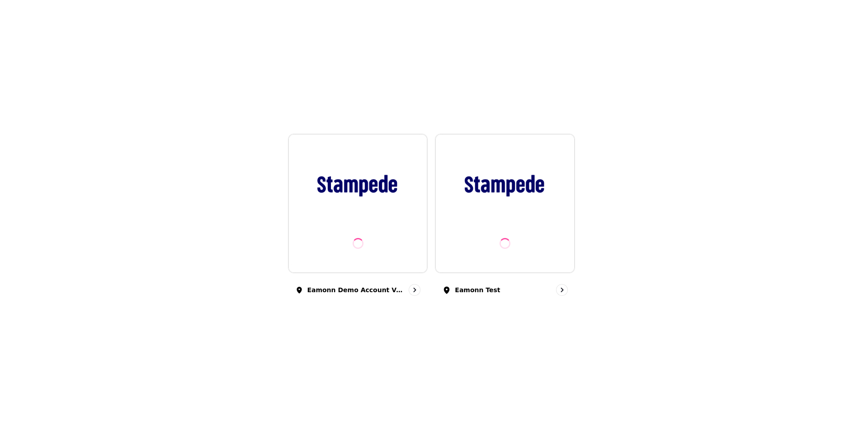 This screenshot has width=868, height=448. Describe the element at coordinates (504, 218) in the screenshot. I see `a: Eamonn TestEamonn Test` at that location.